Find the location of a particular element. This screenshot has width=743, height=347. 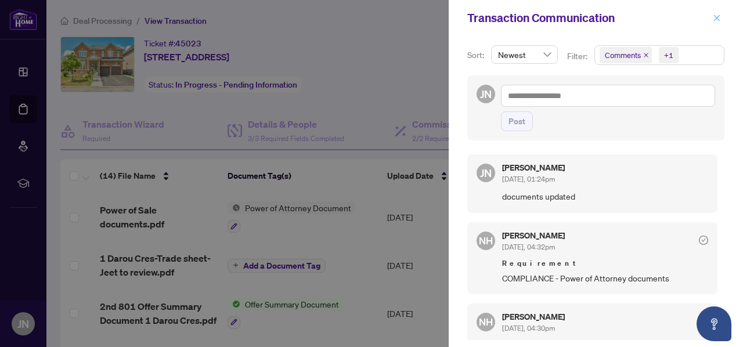

span: Newest is located at coordinates (524, 55).